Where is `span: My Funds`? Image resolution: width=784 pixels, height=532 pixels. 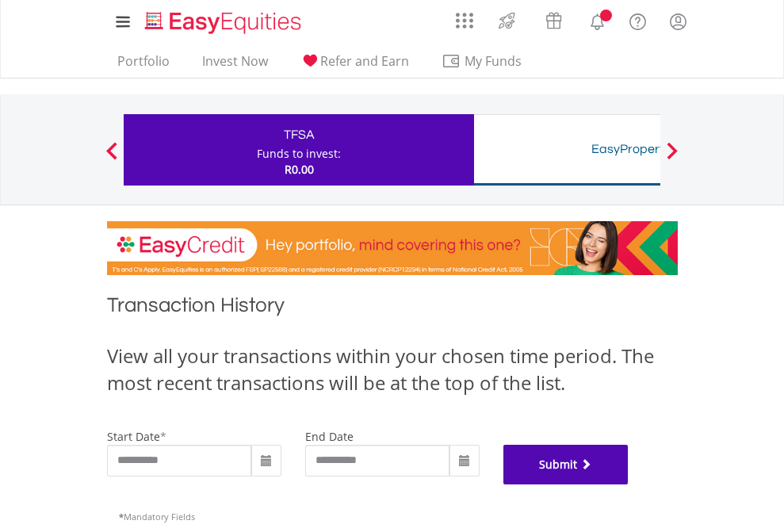 span: My Funds is located at coordinates (493, 61).